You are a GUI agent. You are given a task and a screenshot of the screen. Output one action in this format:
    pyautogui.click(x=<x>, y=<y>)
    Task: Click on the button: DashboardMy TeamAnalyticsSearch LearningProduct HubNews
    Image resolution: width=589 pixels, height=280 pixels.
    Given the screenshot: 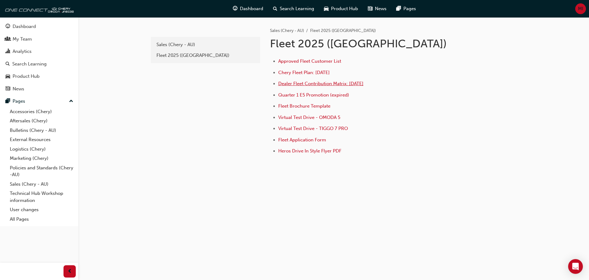 What is the action you would take?
    pyautogui.click(x=39, y=57)
    